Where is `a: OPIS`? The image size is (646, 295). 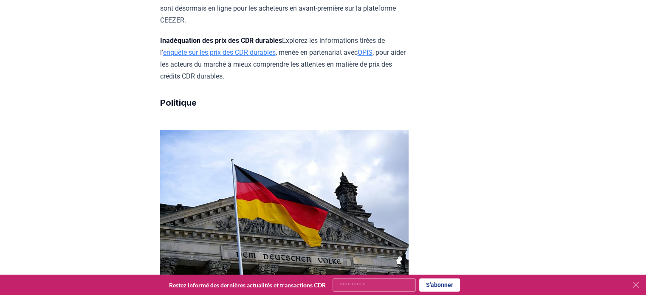 a: OPIS is located at coordinates (365, 52).